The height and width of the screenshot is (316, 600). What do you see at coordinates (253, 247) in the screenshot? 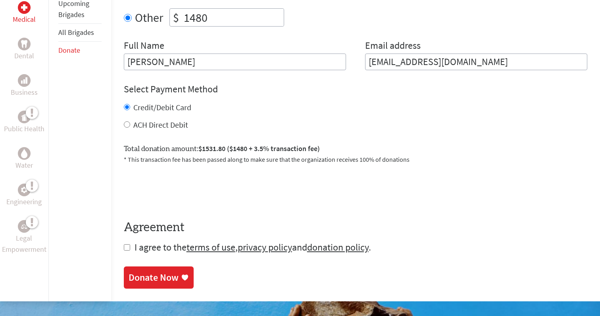
I see `span: I agree to the , and .` at bounding box center [253, 247].